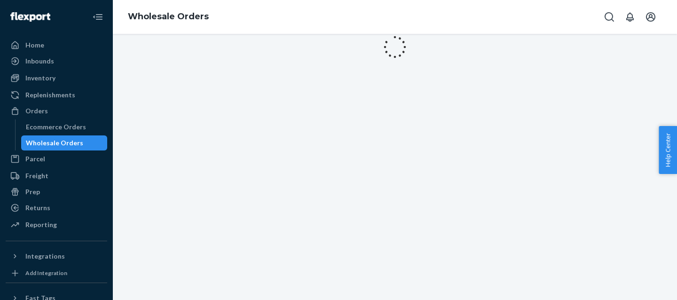 Image resolution: width=677 pixels, height=300 pixels. Describe the element at coordinates (41, 225) in the screenshot. I see `div: Reporting` at that location.